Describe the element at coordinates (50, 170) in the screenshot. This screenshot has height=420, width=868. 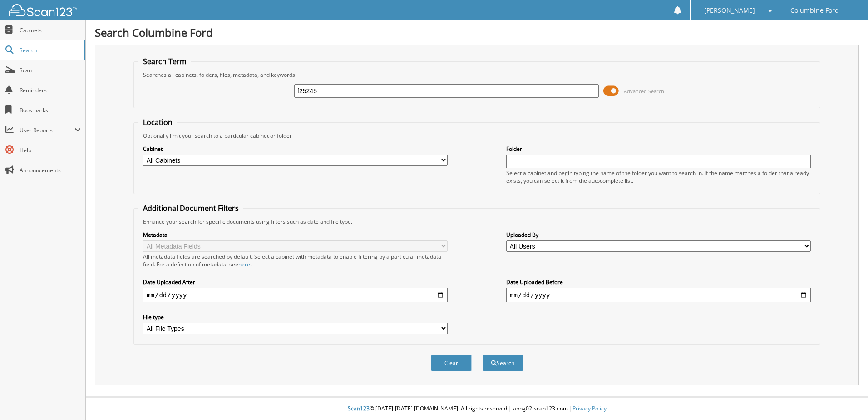
I see `span: Announcements` at that location.